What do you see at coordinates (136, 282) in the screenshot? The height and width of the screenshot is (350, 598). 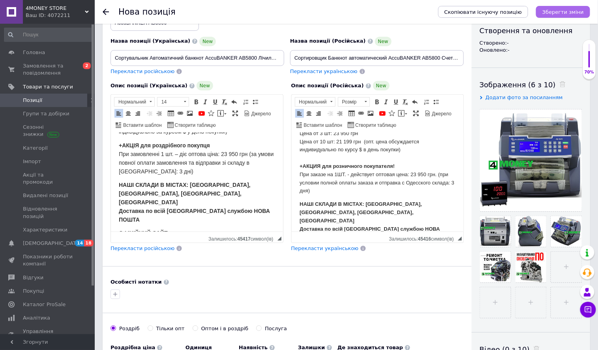 I see `b: Особисті нотатки` at bounding box center [136, 282].